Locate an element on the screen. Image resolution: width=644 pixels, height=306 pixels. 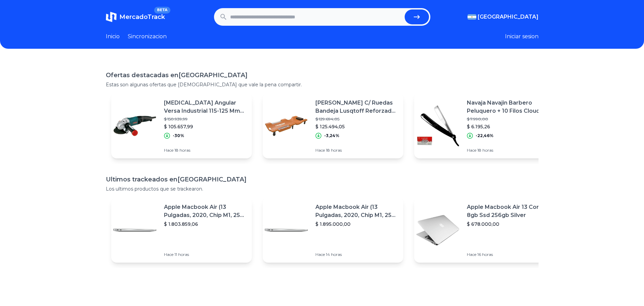
p: Hace 16 horas is located at coordinates (508, 254).